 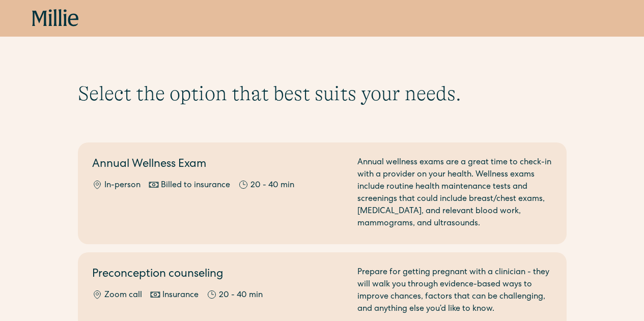 I want to click on div: Prepare for getting pregnant with a clinician - they will walk you through evidence-based ways to..., so click(x=455, y=291).